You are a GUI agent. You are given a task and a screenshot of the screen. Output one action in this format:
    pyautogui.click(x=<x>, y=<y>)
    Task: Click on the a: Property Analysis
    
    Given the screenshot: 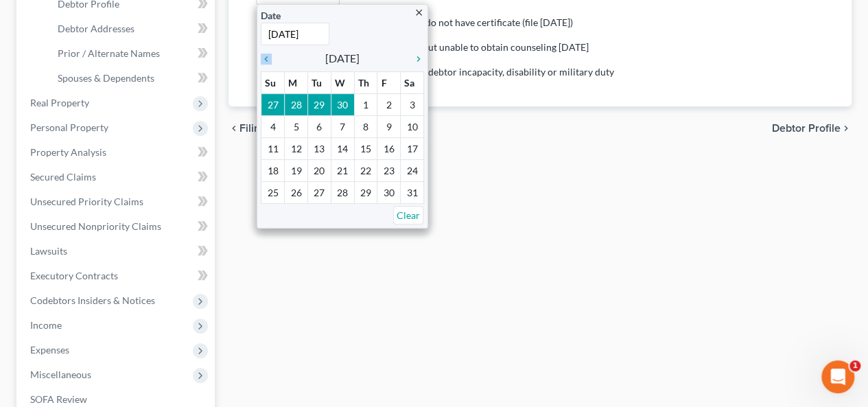 What is the action you would take?
    pyautogui.click(x=117, y=153)
    